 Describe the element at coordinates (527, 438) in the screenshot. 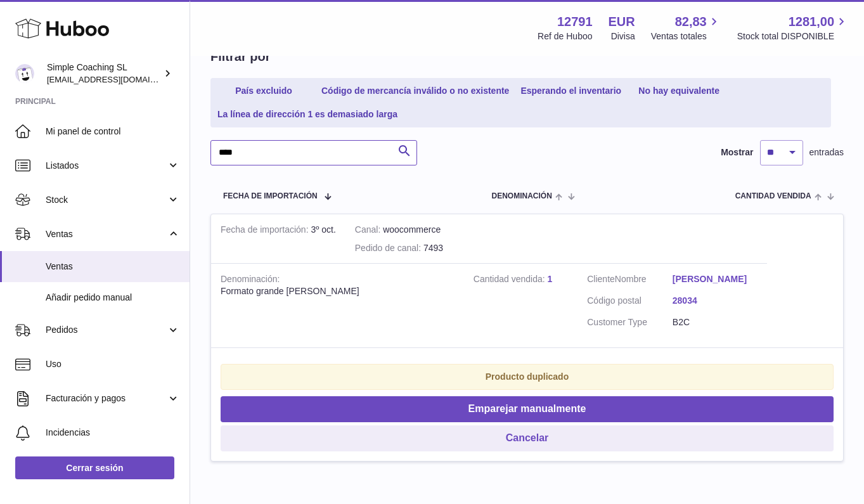

I see `button: Cancelar` at that location.